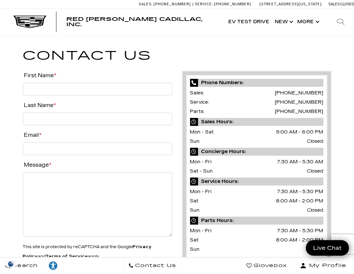  Describe the element at coordinates (32, 135) in the screenshot. I see `label: Email` at that location.